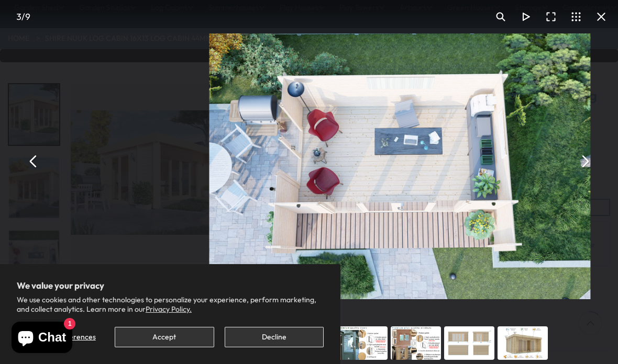  What do you see at coordinates (170, 304) in the screenshot?
I see `p: We use cookies and other technologies to personalize your experience, perform marketing, and coll...` at bounding box center [170, 304].